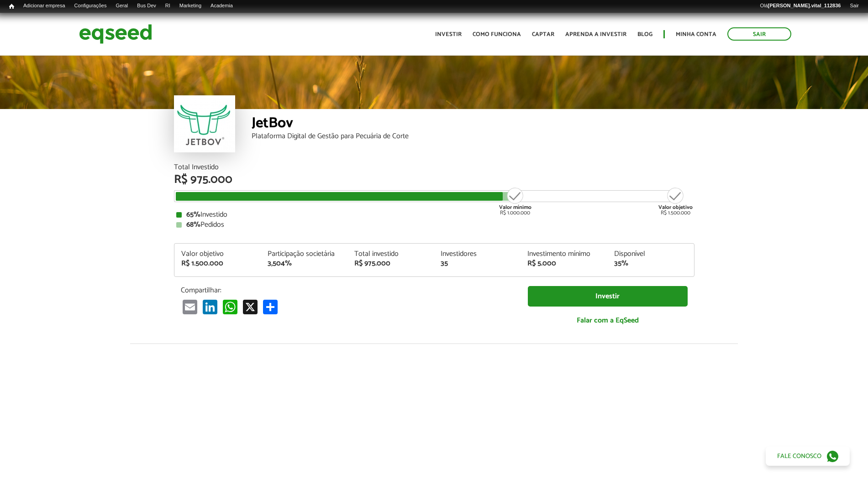  Describe the element at coordinates (564, 264) in the screenshot. I see `div: R$ 5.000` at that location.